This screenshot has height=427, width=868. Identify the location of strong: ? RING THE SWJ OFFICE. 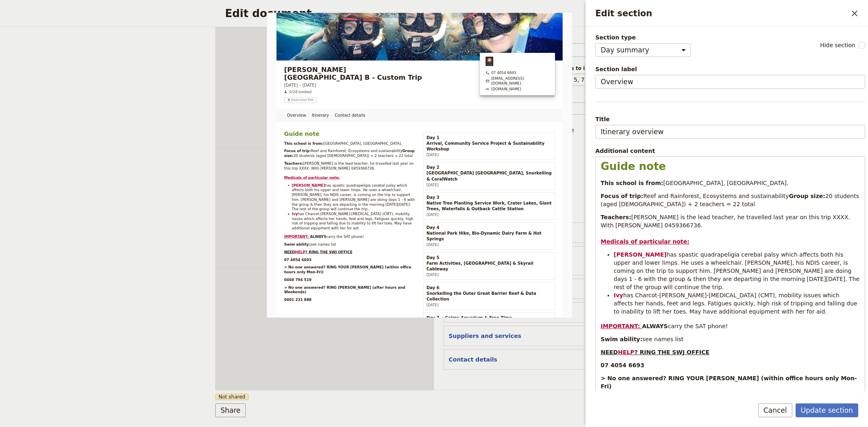
(672, 352).